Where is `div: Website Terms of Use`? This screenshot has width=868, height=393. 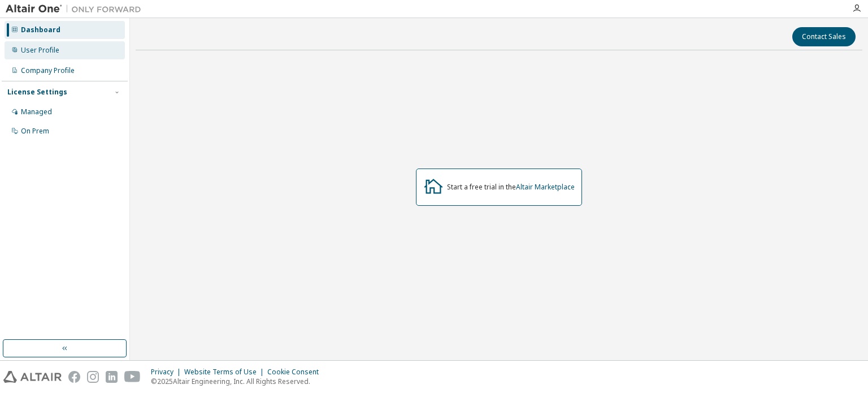
div: Website Terms of Use is located at coordinates (225, 372).